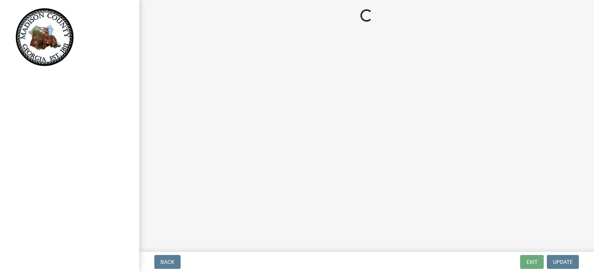 The image size is (594, 272). I want to click on span: Update, so click(563, 262).